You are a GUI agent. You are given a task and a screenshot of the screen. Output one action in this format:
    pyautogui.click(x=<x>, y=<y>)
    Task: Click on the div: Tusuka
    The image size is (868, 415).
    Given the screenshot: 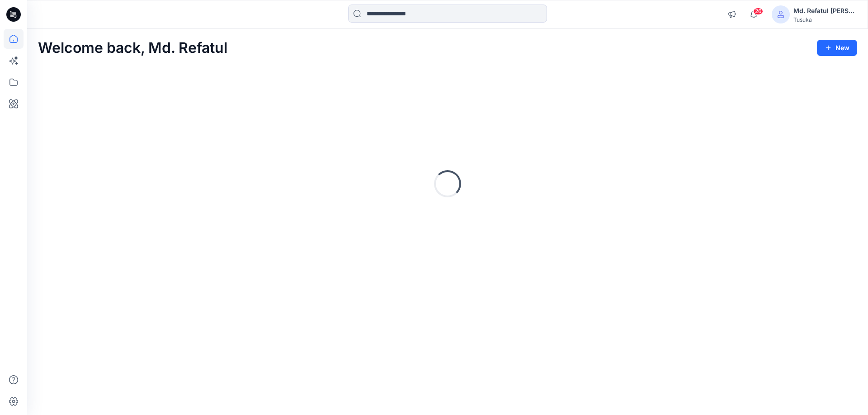 What is the action you would take?
    pyautogui.click(x=826, y=19)
    